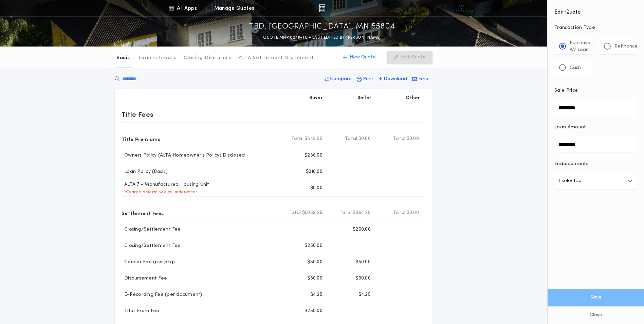 Image resolution: width=644 pixels, height=324 pixels. I want to click on input: Loan Amount, so click(596, 144).